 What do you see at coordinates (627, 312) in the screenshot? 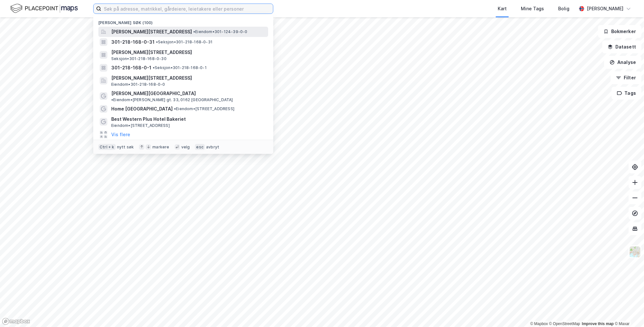
I see `div: Kontrollprogram for chat` at bounding box center [627, 312].